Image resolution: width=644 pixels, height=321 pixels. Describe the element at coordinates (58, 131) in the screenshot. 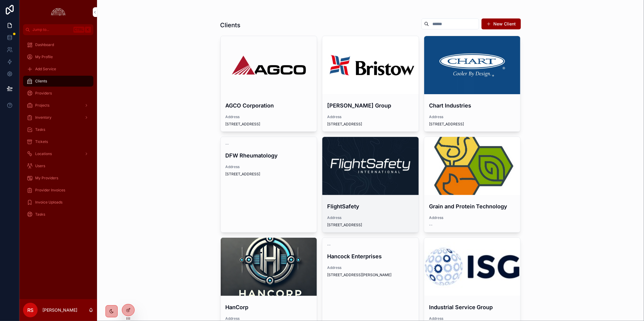

I see `div: scrollable content` at that location.